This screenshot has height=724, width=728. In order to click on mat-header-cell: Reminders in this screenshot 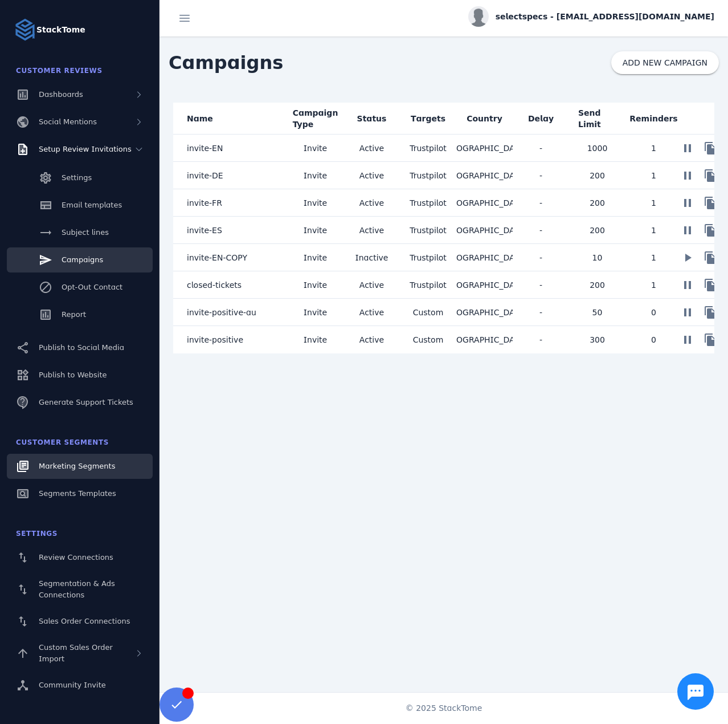, I will do `click(654, 119)`.